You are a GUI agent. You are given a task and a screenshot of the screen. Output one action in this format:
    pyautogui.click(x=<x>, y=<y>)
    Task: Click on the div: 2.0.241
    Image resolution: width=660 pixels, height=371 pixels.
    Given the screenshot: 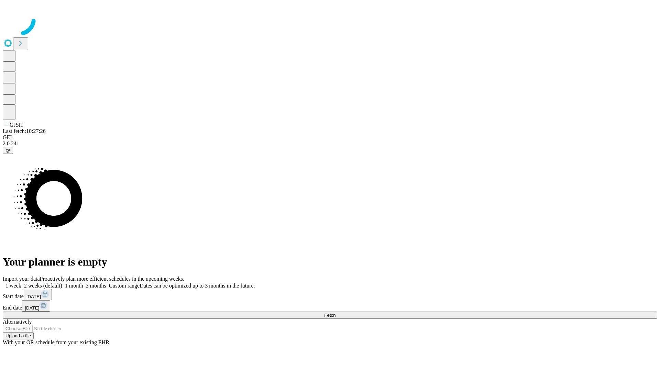 What is the action you would take?
    pyautogui.click(x=330, y=144)
    